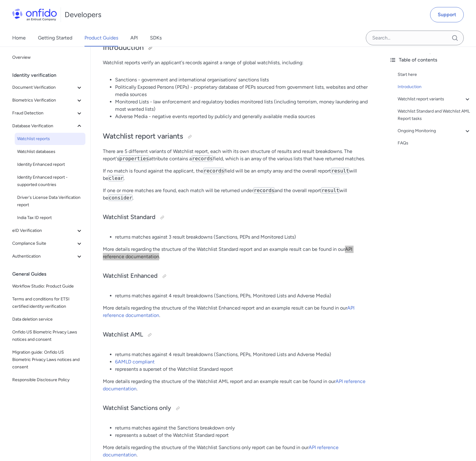 Image resolution: width=476 pixels, height=461 pixels. What do you see at coordinates (48, 126) in the screenshot?
I see `button: Database Verification` at bounding box center [48, 126].